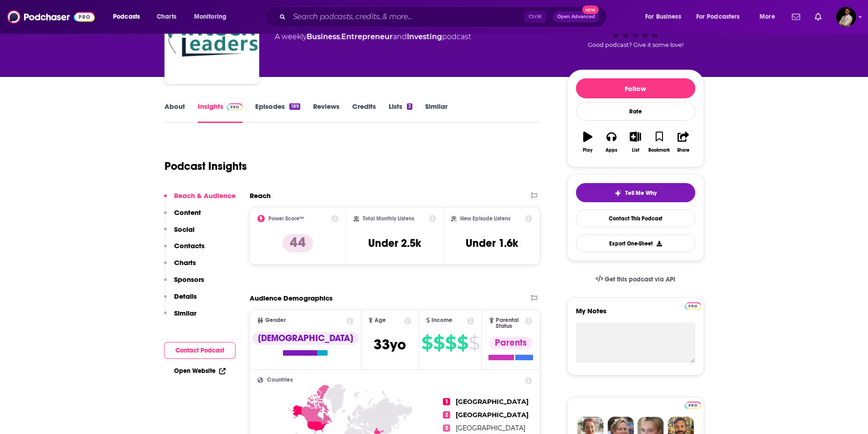 The height and width of the screenshot is (434, 868). What do you see at coordinates (401, 112) in the screenshot?
I see `a: Lists3` at bounding box center [401, 112].